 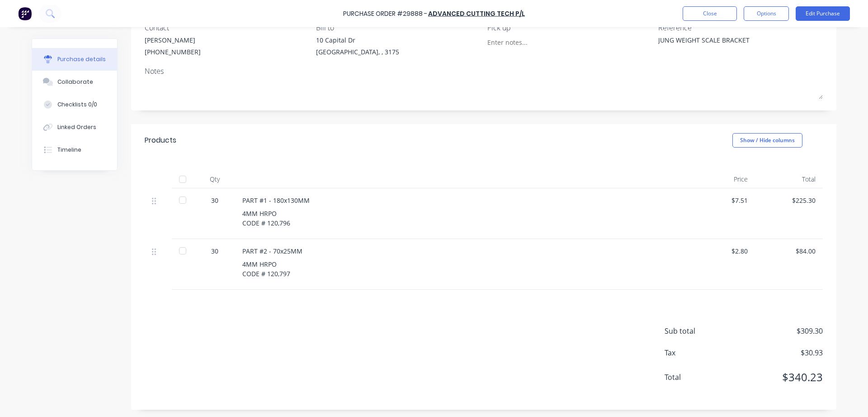 What do you see at coordinates (741, 28) in the screenshot?
I see `div: Reference` at bounding box center [741, 28].